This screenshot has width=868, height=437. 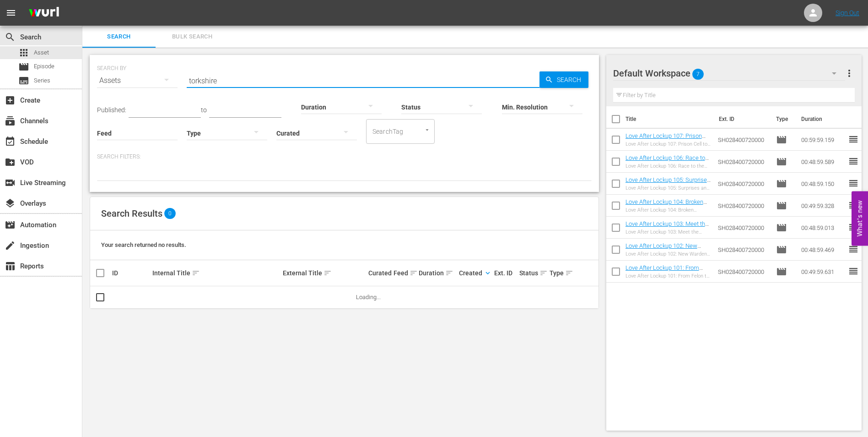 I want to click on span: 0, so click(x=170, y=213).